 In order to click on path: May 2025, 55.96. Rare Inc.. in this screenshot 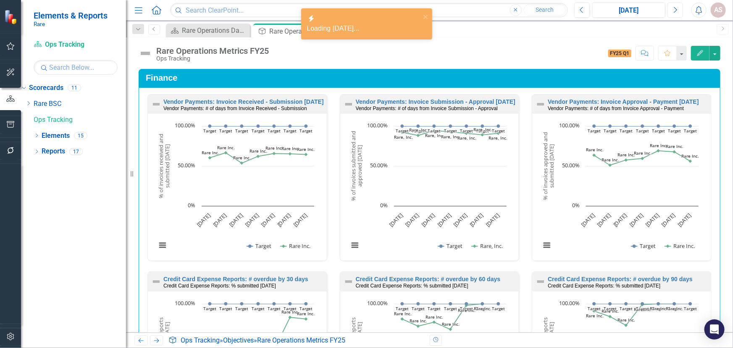, I will do `click(690, 161)`.